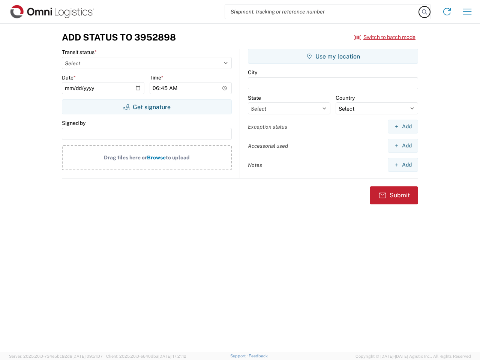  What do you see at coordinates (119, 37) in the screenshot?
I see `h3: Add Status to 3952898` at bounding box center [119, 37].